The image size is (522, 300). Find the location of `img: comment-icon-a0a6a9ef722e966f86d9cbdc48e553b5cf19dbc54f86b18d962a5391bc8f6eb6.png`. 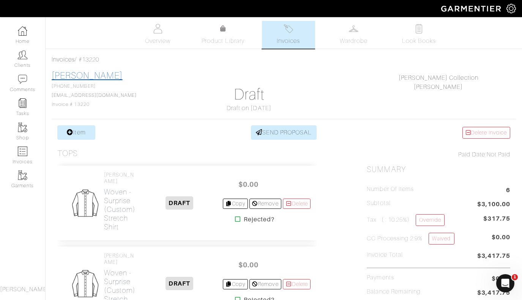

img: comment-icon-a0a6a9ef722e966f86d9cbdc48e553b5cf19dbc54f86b18d962a5391bc8f6eb6.png is located at coordinates (22, 79).